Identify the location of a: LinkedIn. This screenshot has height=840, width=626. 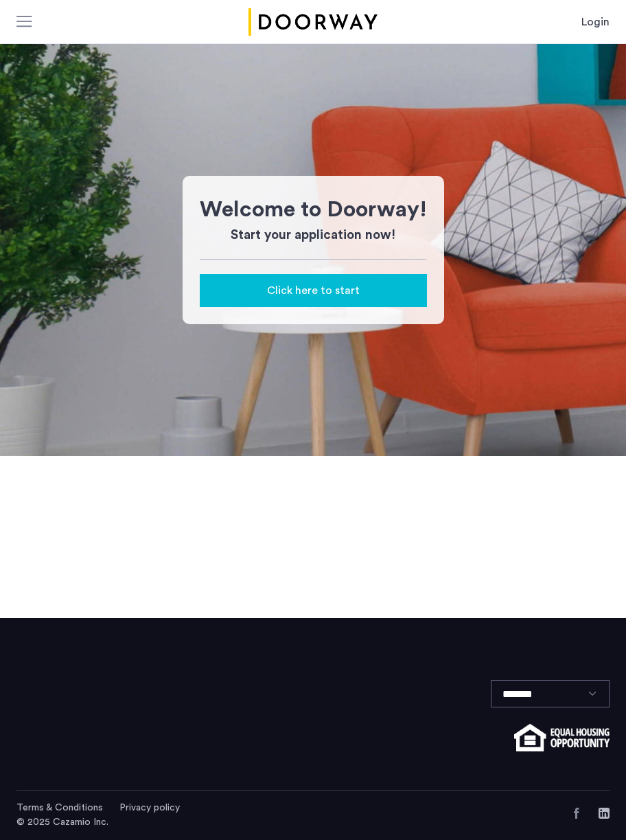
(604, 813).